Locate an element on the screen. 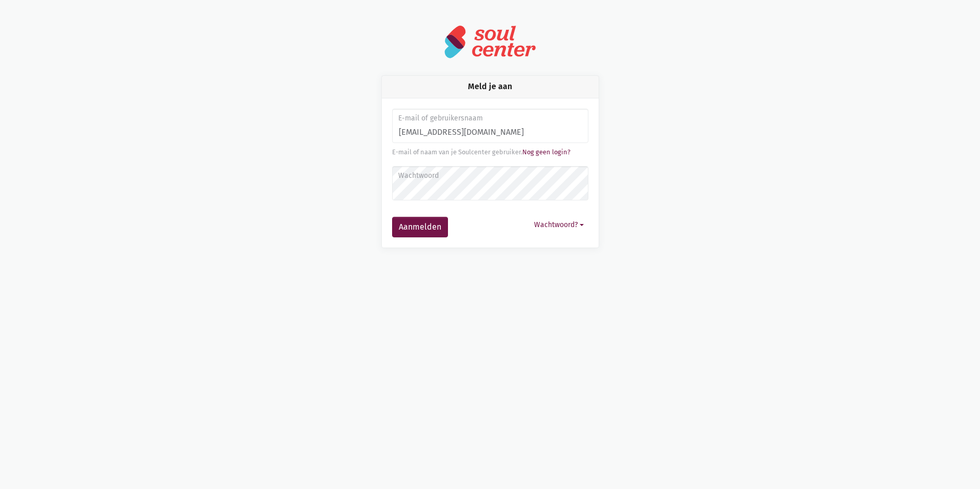 The height and width of the screenshot is (489, 980). img: logo-soulcenter-full.svg is located at coordinates (490, 41).